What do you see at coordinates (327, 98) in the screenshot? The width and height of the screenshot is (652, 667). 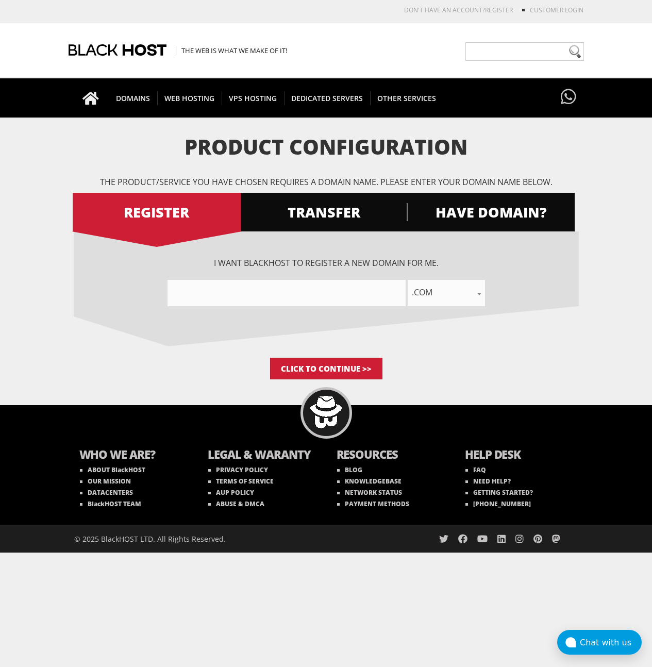 I see `span: DEDICATED SERVERS` at bounding box center [327, 98].